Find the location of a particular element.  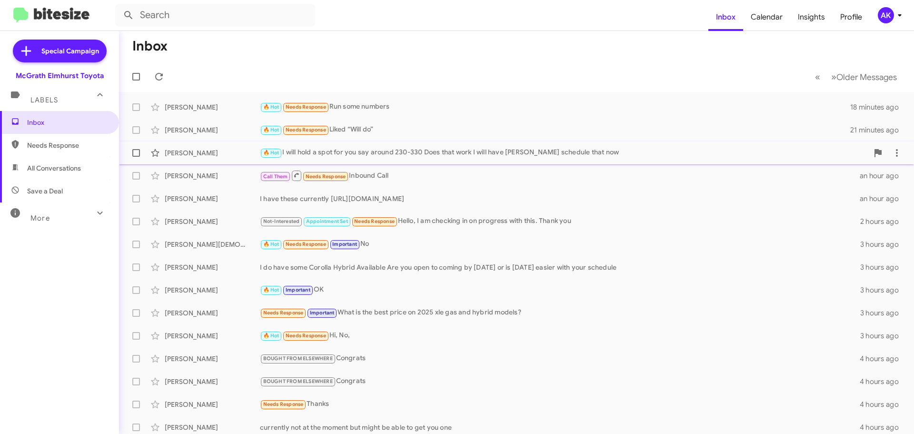

div: What is the best price on 2025 xle gas and hybrid models? is located at coordinates (560, 312).